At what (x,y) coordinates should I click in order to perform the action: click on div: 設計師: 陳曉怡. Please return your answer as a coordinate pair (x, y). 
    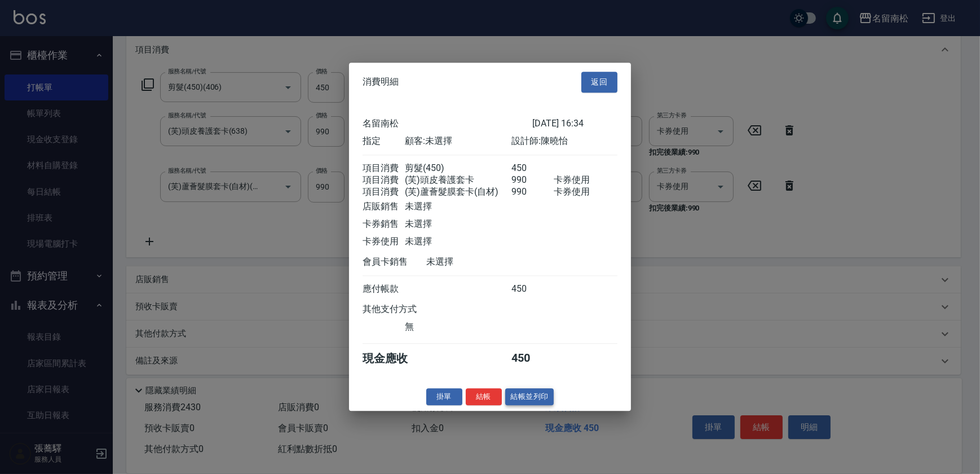
    Looking at the image, I should click on (565, 141).